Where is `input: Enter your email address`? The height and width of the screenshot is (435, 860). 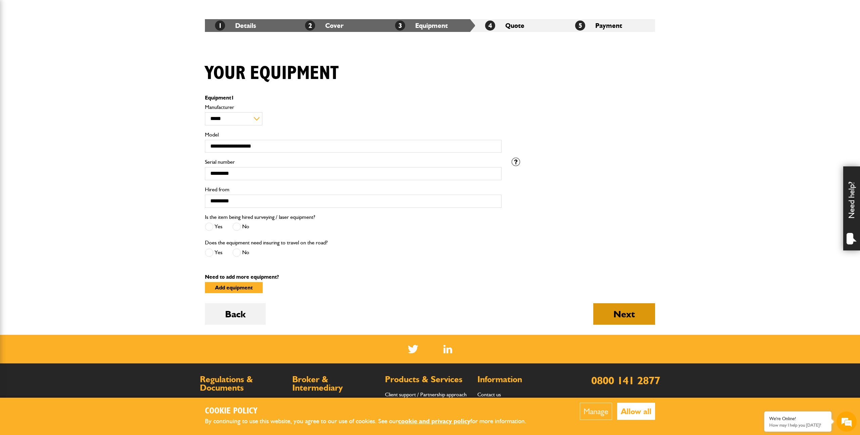
input: Enter your email address is located at coordinates (65, 89).